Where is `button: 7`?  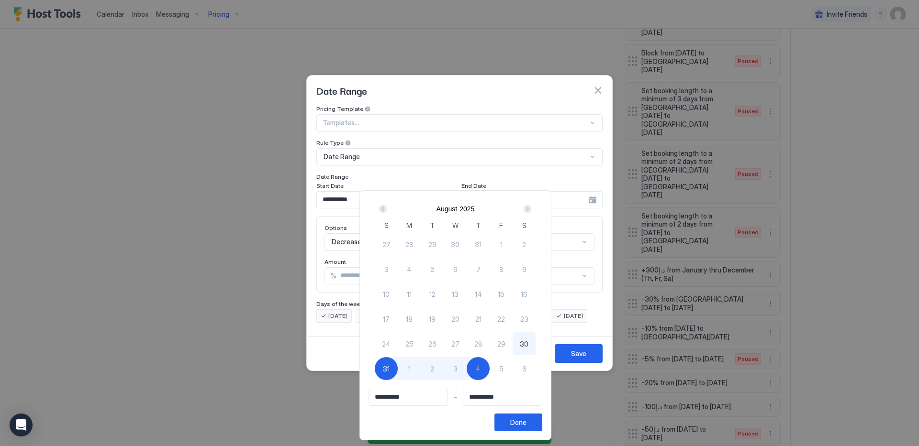
button: 7 is located at coordinates (478, 269).